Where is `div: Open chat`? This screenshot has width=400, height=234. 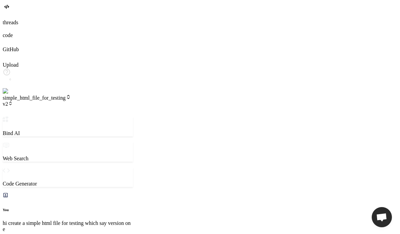 div: Open chat is located at coordinates (382, 217).